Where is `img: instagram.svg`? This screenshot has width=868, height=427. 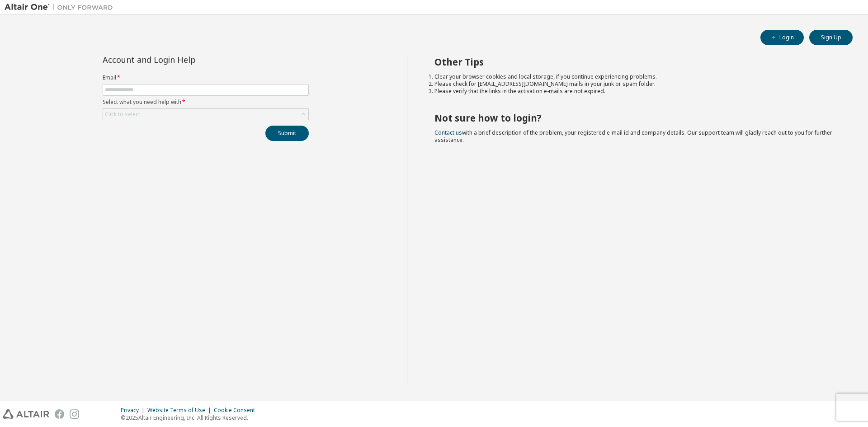
img: instagram.svg is located at coordinates (74, 414).